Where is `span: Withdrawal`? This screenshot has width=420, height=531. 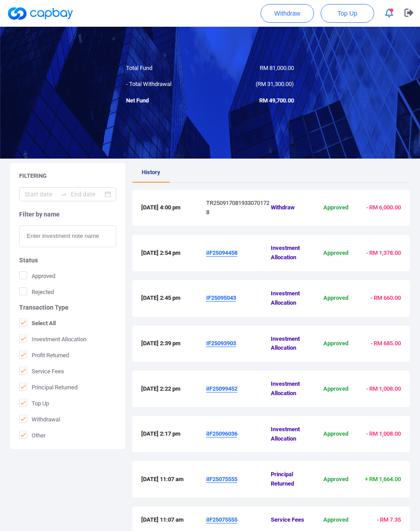
span: Withdrawal is located at coordinates (40, 419).